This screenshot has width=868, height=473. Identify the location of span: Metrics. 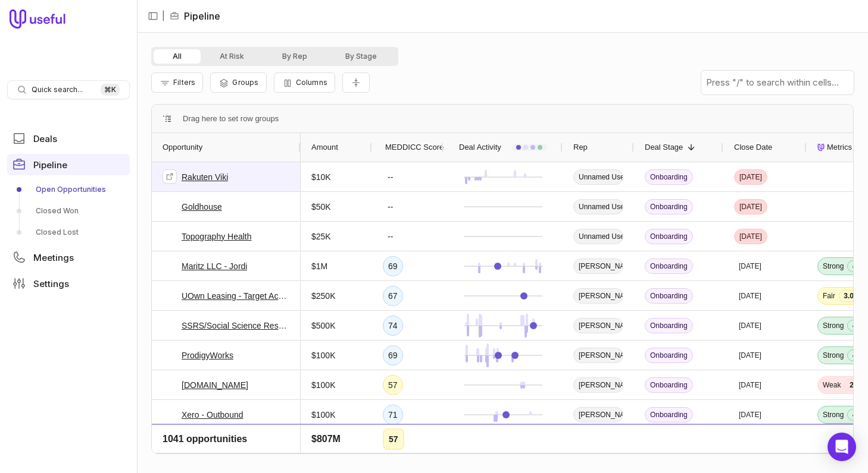
(839, 147).